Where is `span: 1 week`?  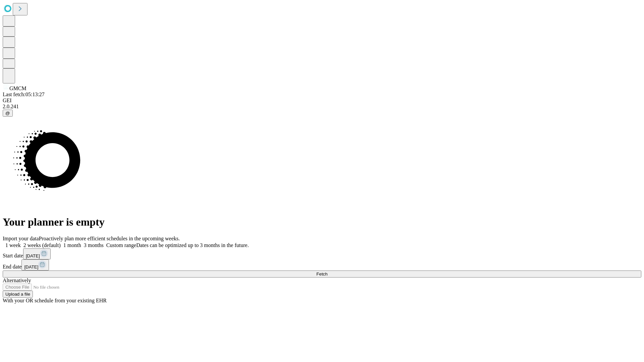 span: 1 week is located at coordinates (13, 245).